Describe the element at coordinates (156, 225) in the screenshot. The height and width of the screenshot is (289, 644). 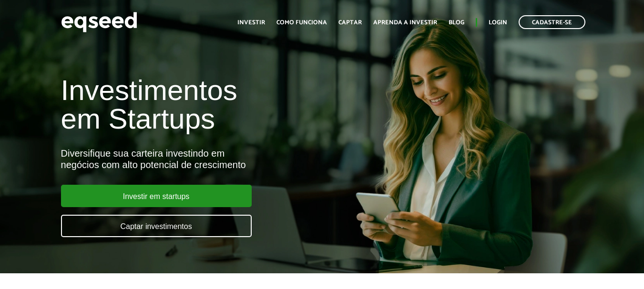
I see `a: Captar investimentos` at that location.